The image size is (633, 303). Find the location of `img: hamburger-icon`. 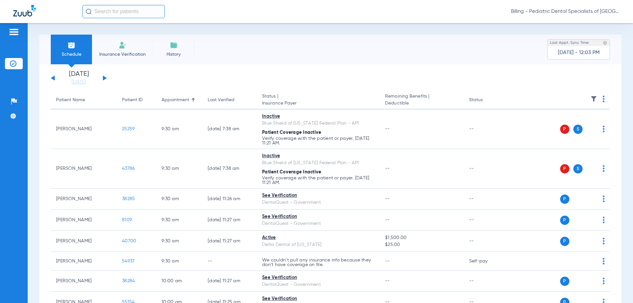

img: hamburger-icon is located at coordinates (14, 32).